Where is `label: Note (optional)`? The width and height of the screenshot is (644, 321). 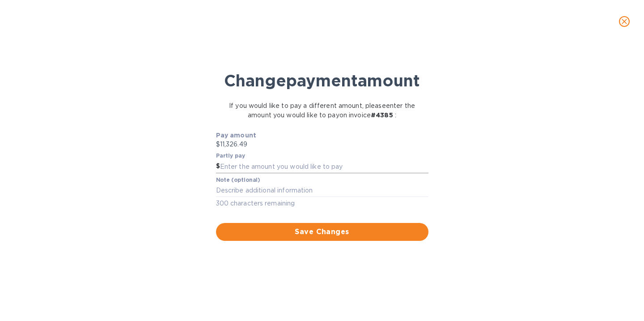
label: Note (optional) is located at coordinates (238, 180).